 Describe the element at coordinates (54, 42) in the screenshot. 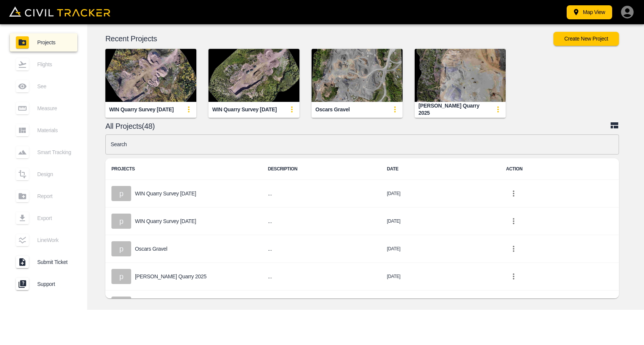

I see `span: Projects` at that location.